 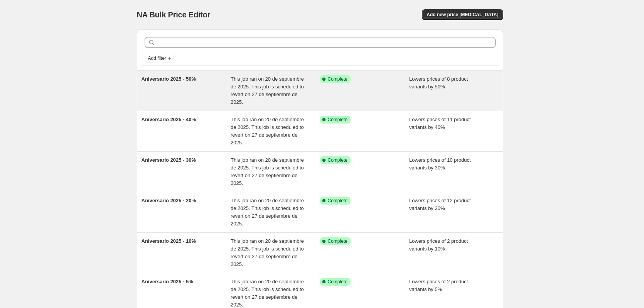 I want to click on span: Lowers prices of 8 product variants by 50%, so click(x=439, y=82).